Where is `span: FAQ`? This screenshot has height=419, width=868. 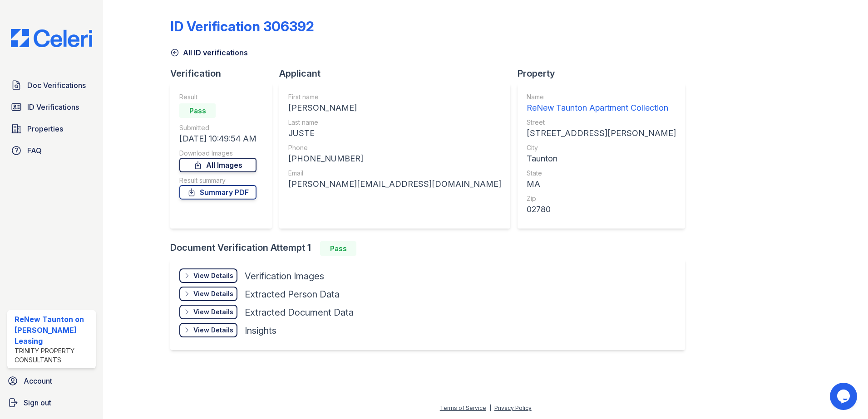
span: FAQ is located at coordinates (34, 151).